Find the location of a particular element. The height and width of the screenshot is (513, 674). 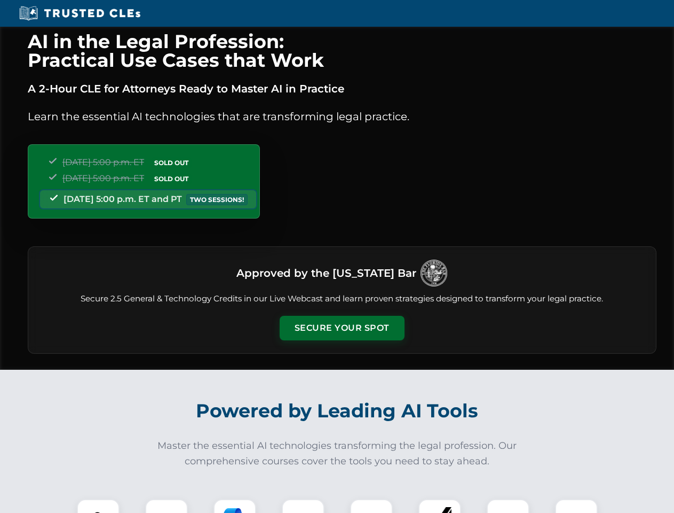

p: Master the essential AI technologies transforming the legal profession. Our comprehensive courses... is located at coordinates (337, 453).